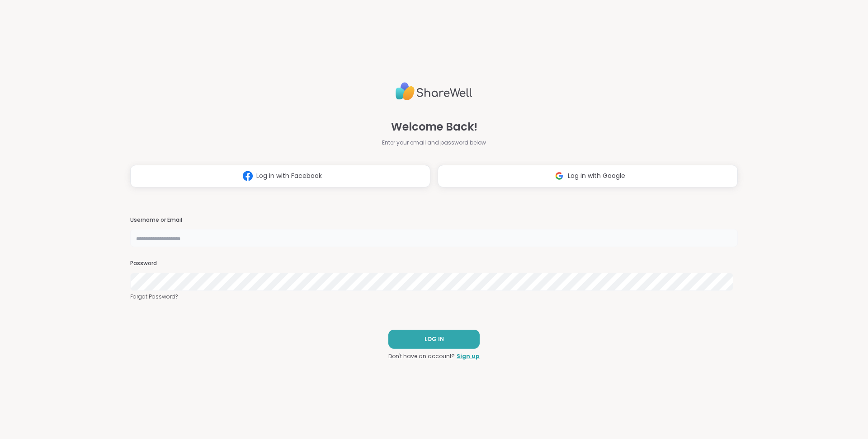 The image size is (868, 439). What do you see at coordinates (468, 356) in the screenshot?
I see `a: Sign up` at bounding box center [468, 356].